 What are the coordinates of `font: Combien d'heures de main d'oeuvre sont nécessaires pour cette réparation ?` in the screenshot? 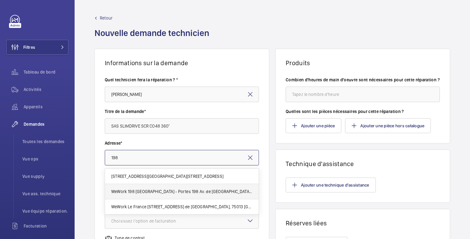 It's located at (363, 80).